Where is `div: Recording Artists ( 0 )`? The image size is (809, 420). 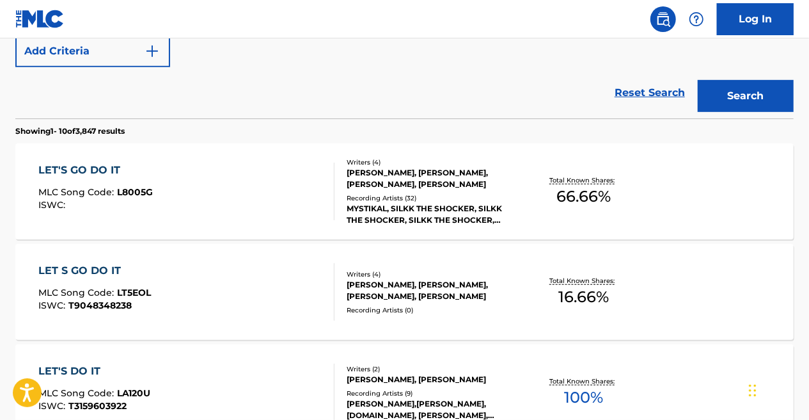 div: Recording Artists ( 0 ) is located at coordinates (433, 310).